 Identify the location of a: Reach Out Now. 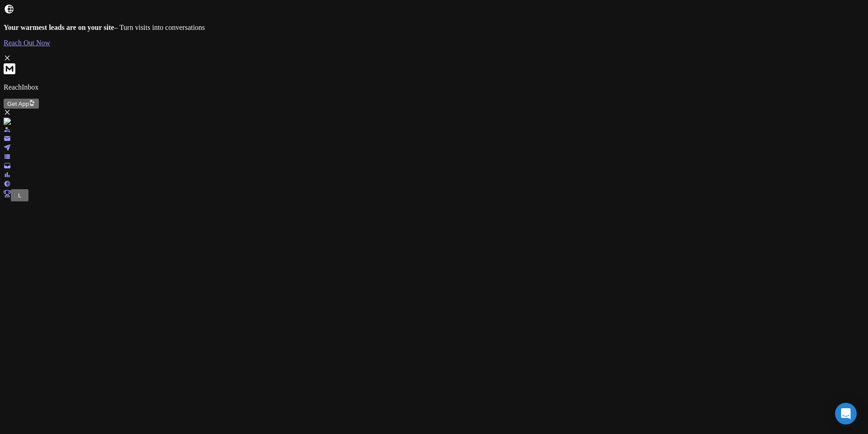
(434, 43).